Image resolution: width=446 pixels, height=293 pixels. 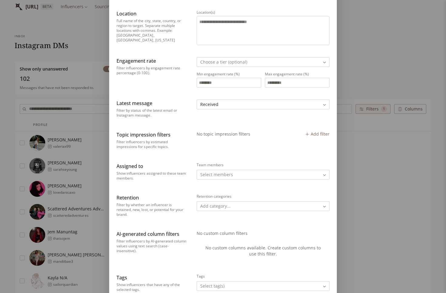 What do you see at coordinates (317, 134) in the screenshot?
I see `button: Add filter` at bounding box center [317, 134].